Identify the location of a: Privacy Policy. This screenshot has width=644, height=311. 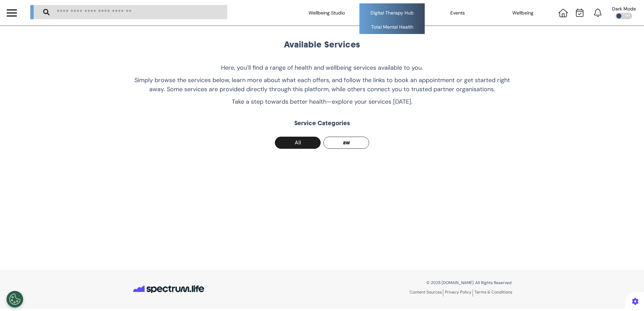
(459, 293).